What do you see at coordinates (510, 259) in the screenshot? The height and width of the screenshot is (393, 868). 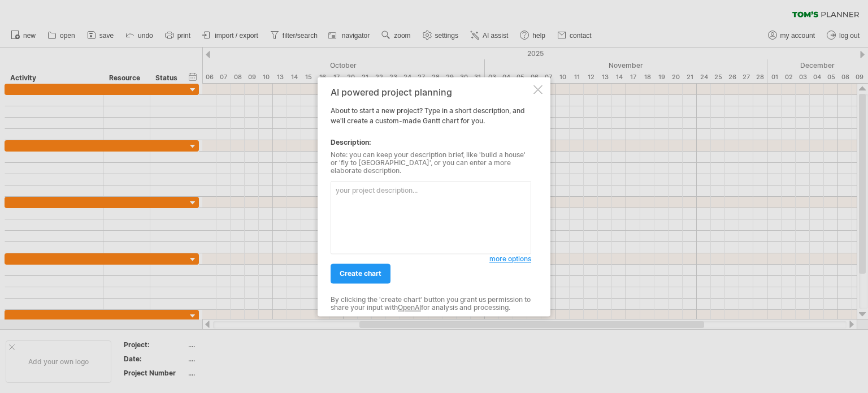 I see `a: more options` at bounding box center [510, 259].